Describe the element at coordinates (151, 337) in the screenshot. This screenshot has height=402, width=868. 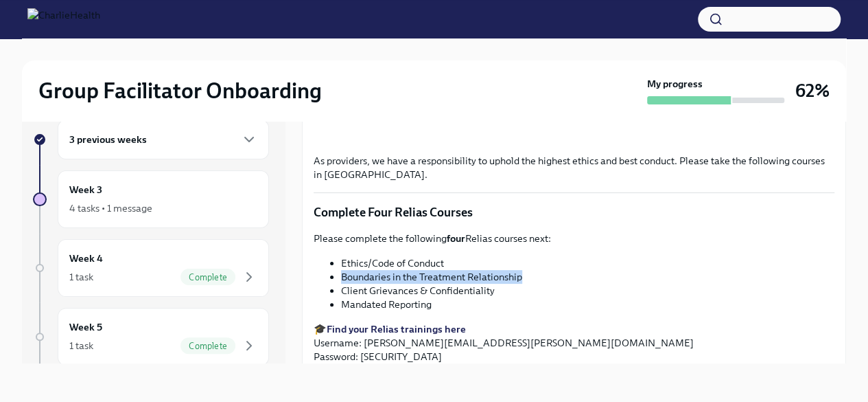
I see `a: Week 51 taskComplete` at that location.